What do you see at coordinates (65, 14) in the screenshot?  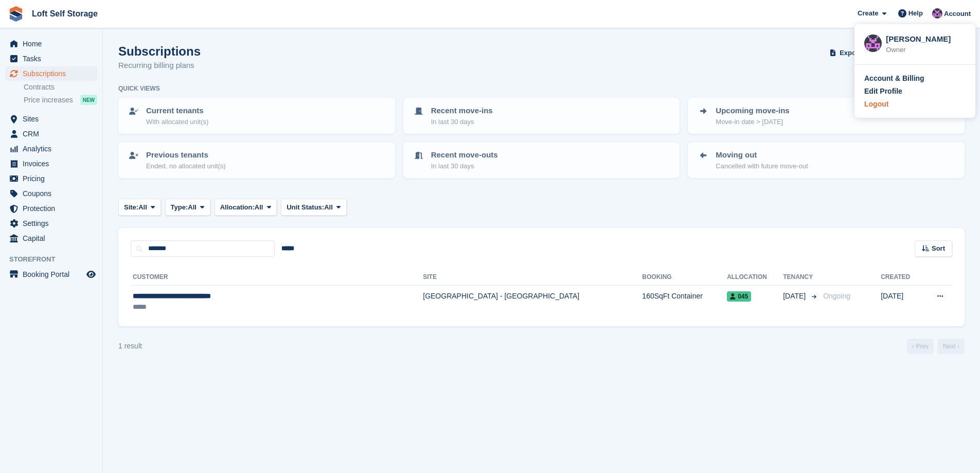 I see `a: Loft Self Storage` at bounding box center [65, 14].